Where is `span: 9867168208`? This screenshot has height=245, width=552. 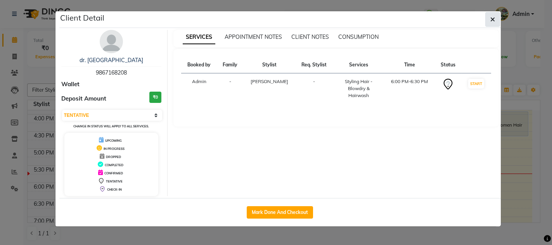
span: 9867168208 is located at coordinates (111, 72).